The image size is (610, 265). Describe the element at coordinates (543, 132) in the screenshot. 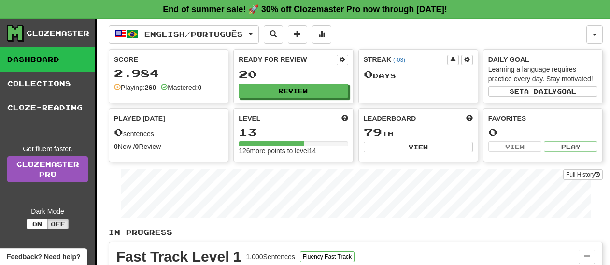

I see `div: 0` at that location.